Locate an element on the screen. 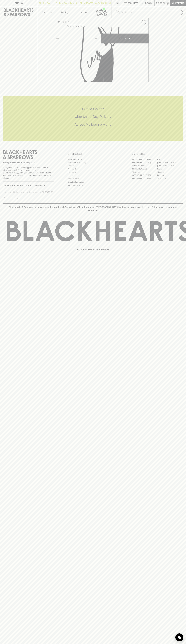  a: Bottle Drop FAQ's is located at coordinates (93, 159).